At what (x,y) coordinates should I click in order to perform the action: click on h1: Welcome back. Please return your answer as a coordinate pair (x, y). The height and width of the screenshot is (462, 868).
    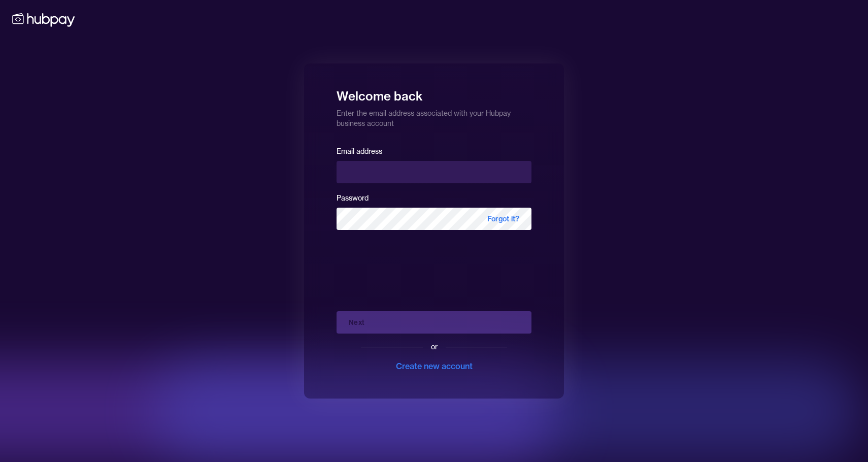
    Looking at the image, I should click on (434, 93).